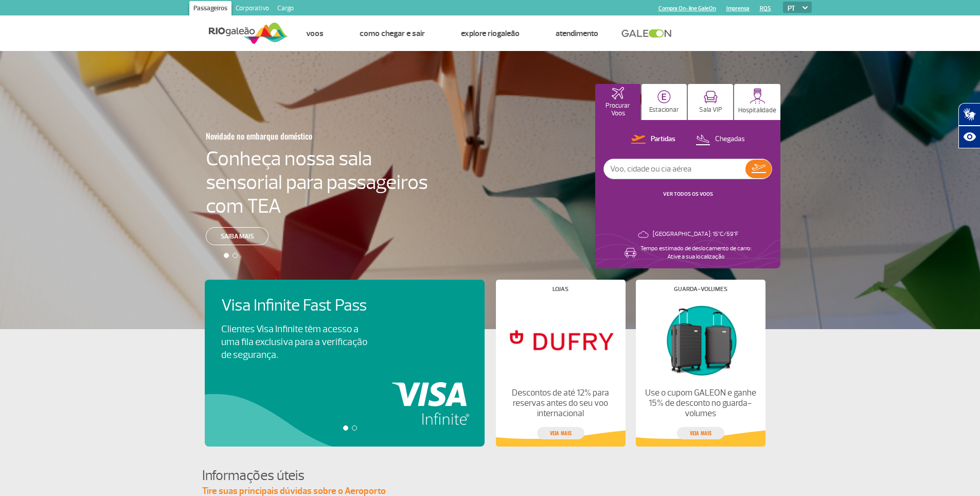 Image resolution: width=980 pixels, height=496 pixels. What do you see at coordinates (757, 110) in the screenshot?
I see `p: Hospitalidade` at bounding box center [757, 110].